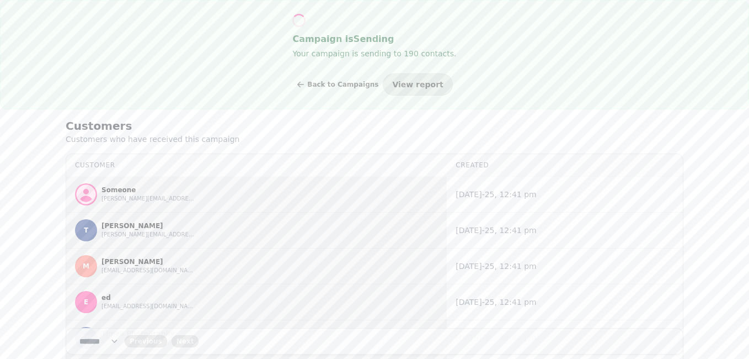  Describe the element at coordinates (86, 230) in the screenshot. I see `span: T` at that location.